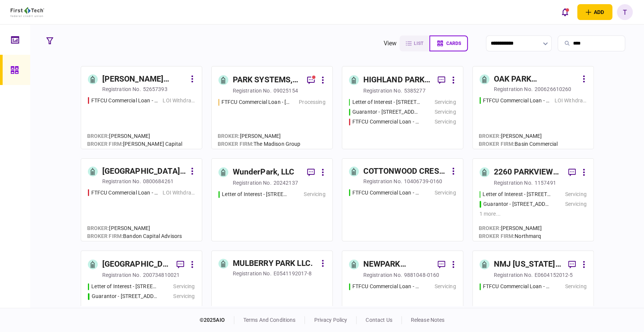 The height and width of the screenshot is (332, 644). I want to click on div: Letter of Interest - 2206 Fowlstown Rd, so click(256, 194).